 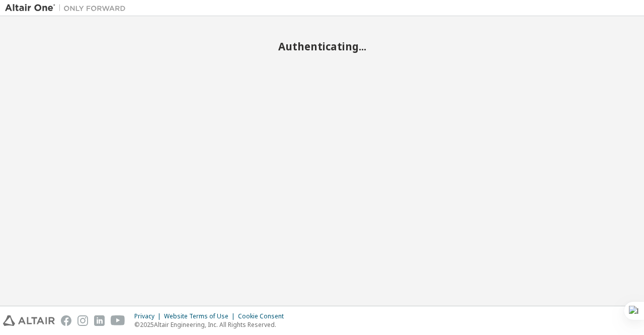 I want to click on h2: Authenticating..., so click(x=322, y=46).